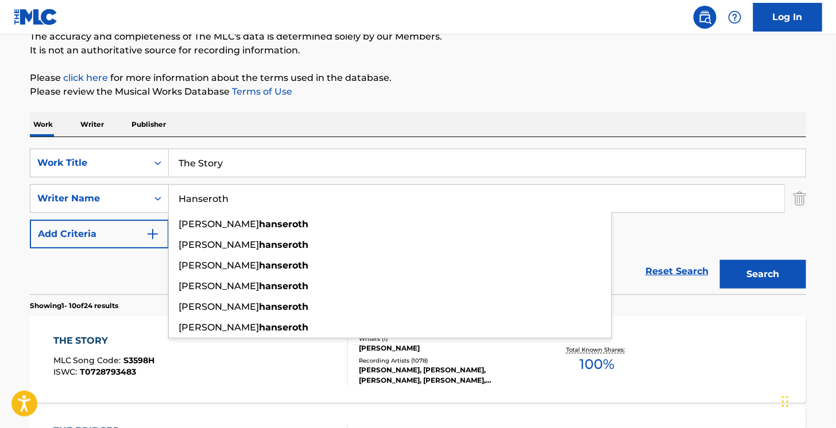 This screenshot has width=836, height=428. What do you see at coordinates (109, 372) in the screenshot?
I see `span: T0728793483` at bounding box center [109, 372].